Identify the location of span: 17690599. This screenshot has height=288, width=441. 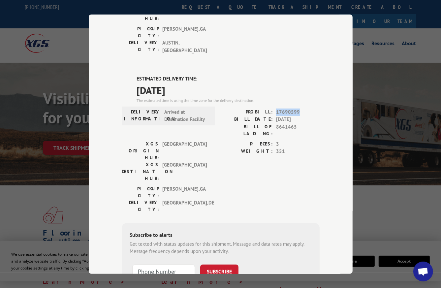
(298, 112).